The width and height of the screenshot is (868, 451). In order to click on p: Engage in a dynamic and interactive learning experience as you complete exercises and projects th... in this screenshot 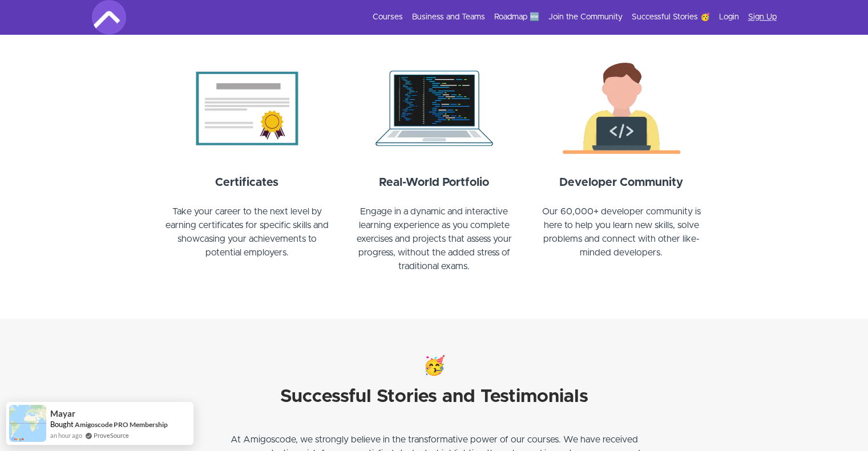, I will do `click(434, 246)`.